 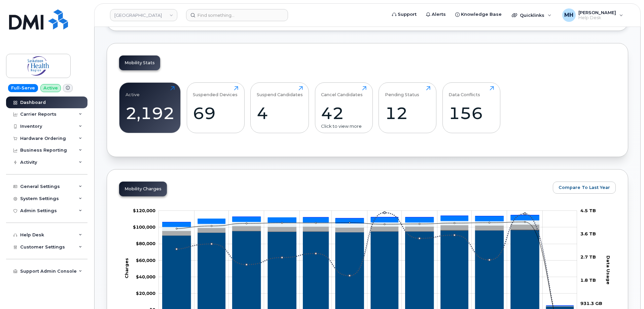 I want to click on tspan: $120,000, so click(x=144, y=211).